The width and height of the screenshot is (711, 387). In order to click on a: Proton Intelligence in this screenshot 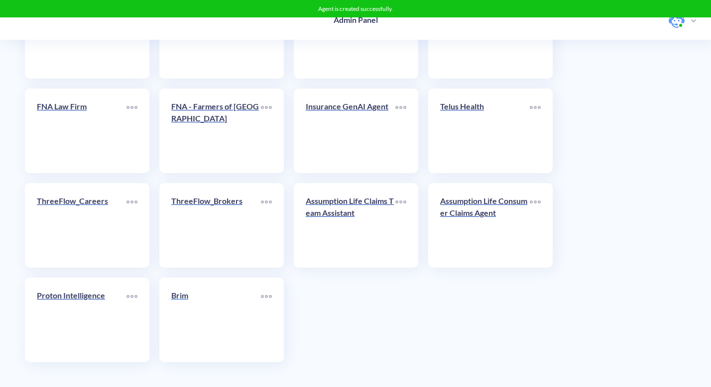, I will do `click(82, 320)`.